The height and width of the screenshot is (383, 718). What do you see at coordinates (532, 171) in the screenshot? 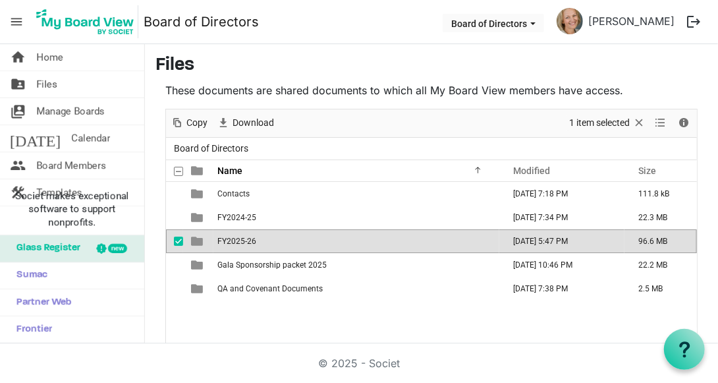
I see `span: Modified` at bounding box center [532, 171].